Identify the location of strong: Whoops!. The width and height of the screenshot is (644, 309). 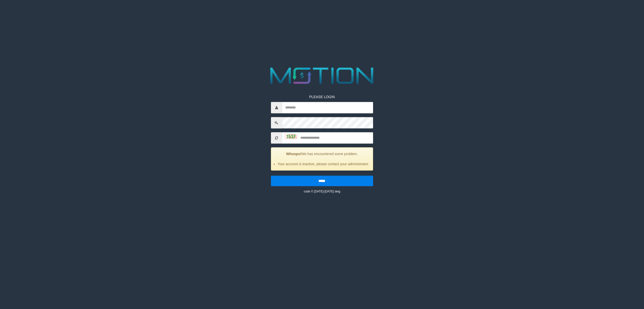
(294, 153).